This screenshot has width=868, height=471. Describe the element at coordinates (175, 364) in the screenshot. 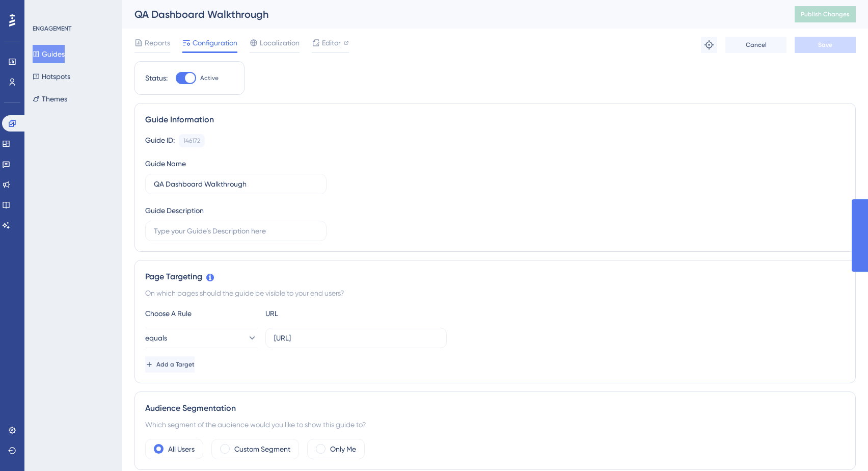

I see `span: Add a Target` at that location.